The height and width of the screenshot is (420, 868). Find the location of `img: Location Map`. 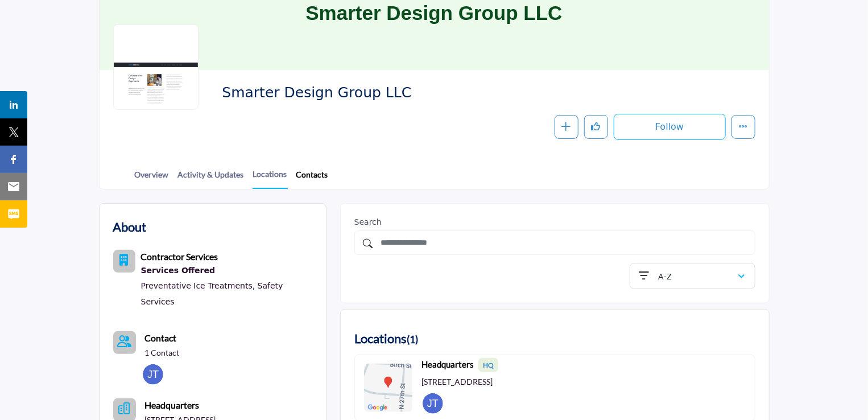

img: Location Map is located at coordinates (388, 387).